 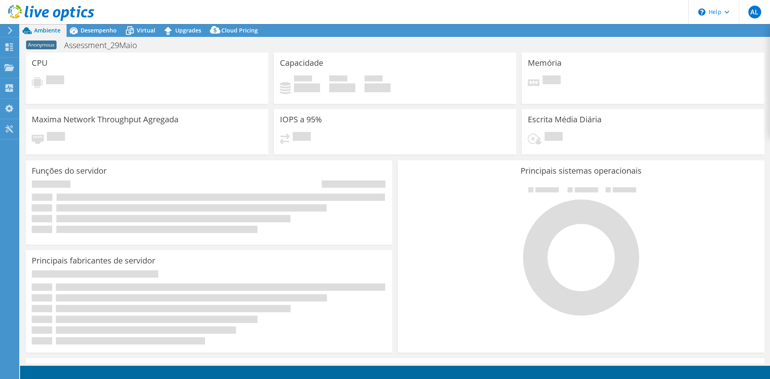 What do you see at coordinates (239, 30) in the screenshot?
I see `span: Cloud Pricing` at bounding box center [239, 30].